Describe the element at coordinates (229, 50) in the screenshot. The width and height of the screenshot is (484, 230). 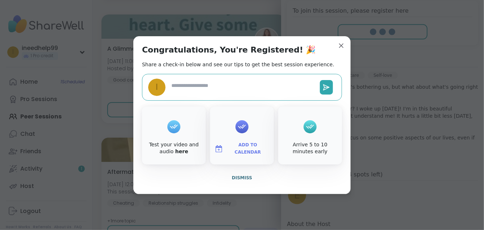
I see `h1: Congratulations, You're Registered! 🎉` at that location.